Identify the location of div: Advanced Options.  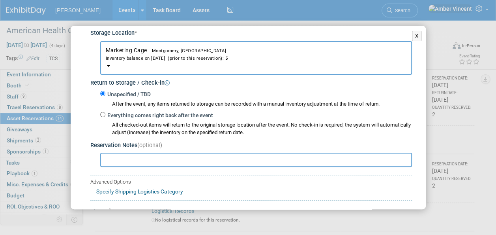
(251, 182).